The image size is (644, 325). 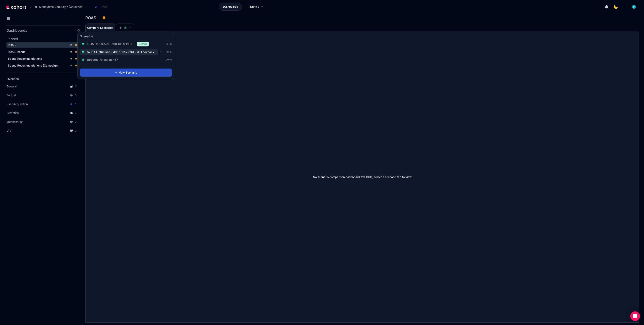 I want to click on img: Kohort logo, so click(x=16, y=7).